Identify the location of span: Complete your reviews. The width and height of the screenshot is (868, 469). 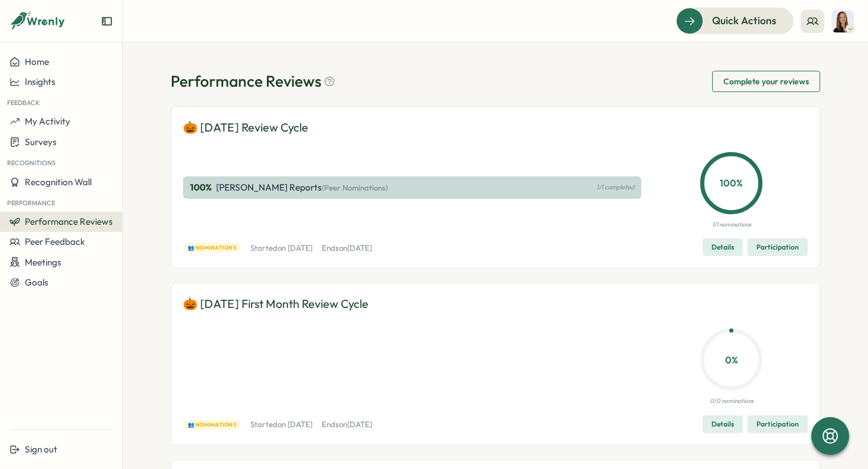
(765, 81).